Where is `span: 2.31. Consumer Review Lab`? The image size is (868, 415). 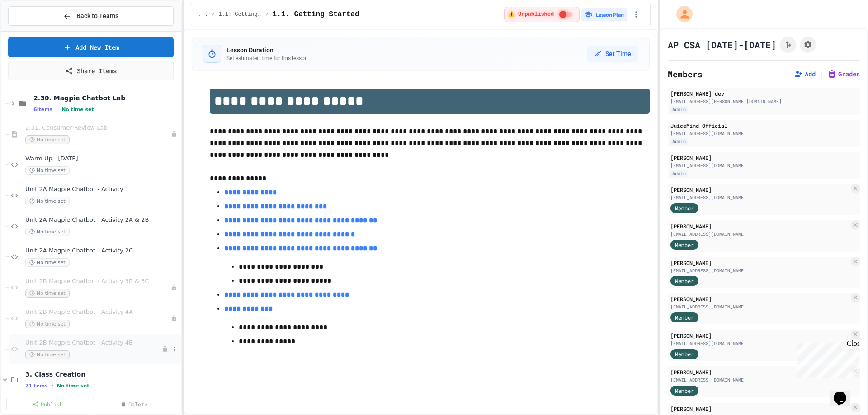
span: 2.31. Consumer Review Lab is located at coordinates (98, 128).